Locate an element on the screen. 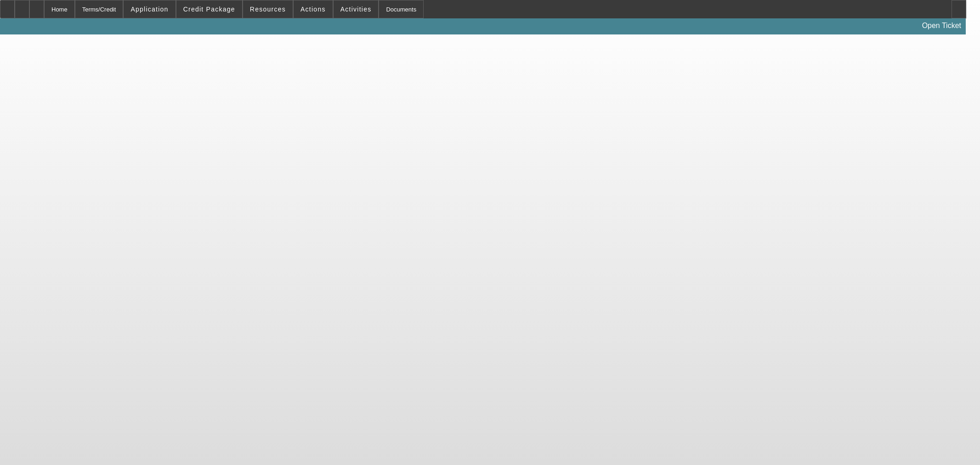 This screenshot has width=980, height=465. span: Resources is located at coordinates (267, 9).